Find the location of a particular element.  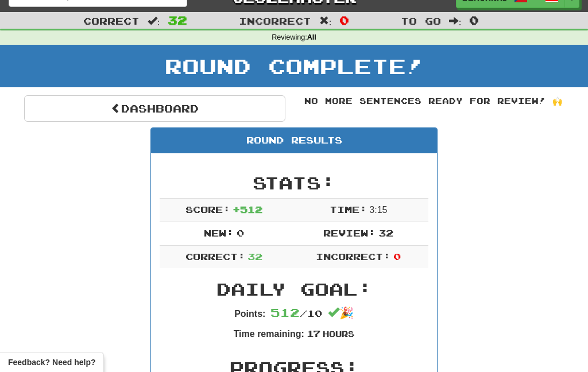

span: New: is located at coordinates (219, 232).